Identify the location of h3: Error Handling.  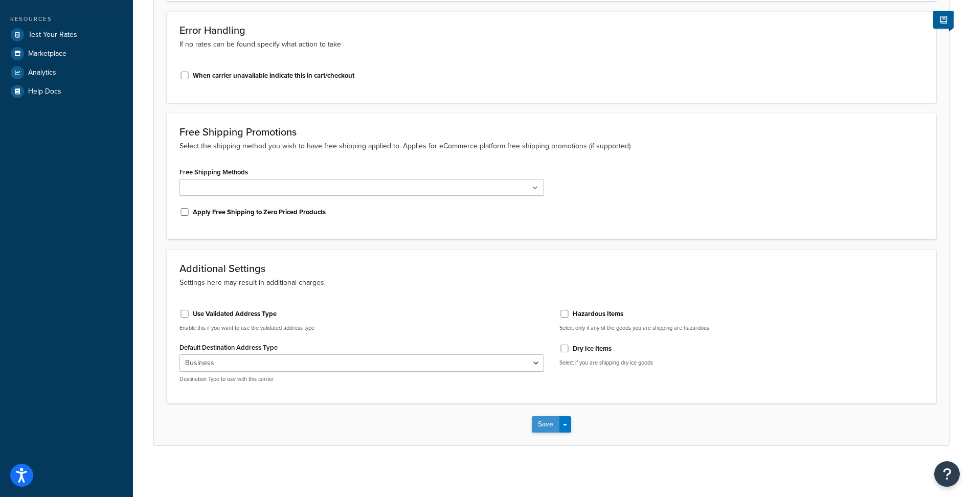
(551, 30).